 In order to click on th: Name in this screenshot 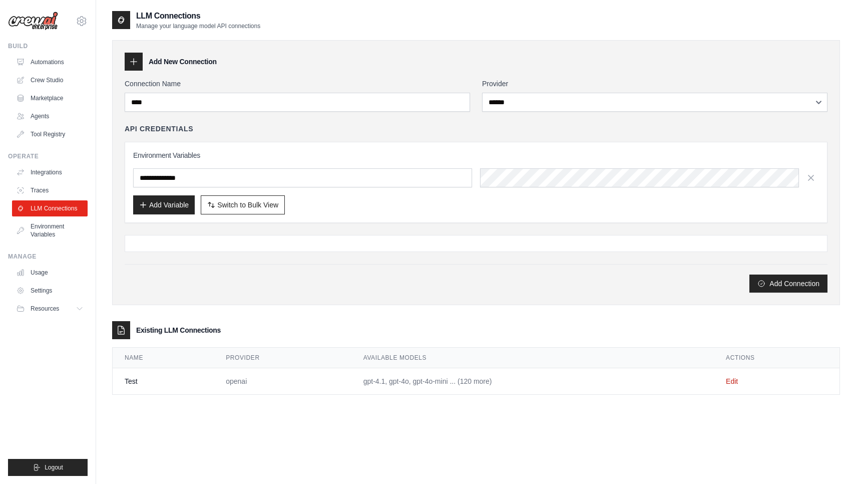, I will do `click(163, 357)`.